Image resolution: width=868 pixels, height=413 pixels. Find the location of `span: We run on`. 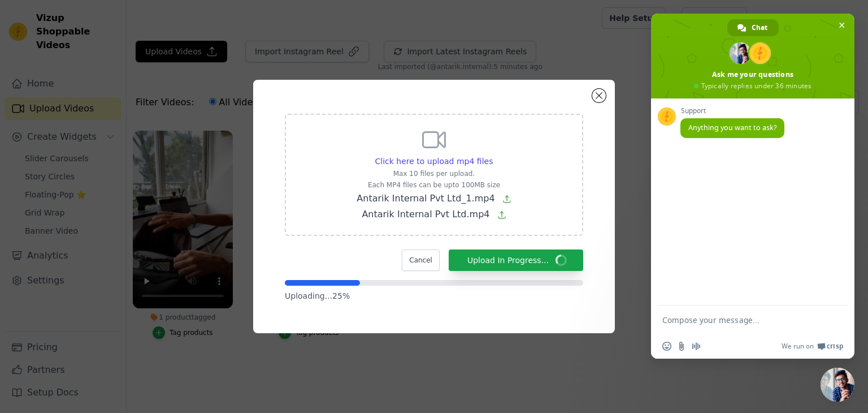

span: We run on is located at coordinates (797, 346).